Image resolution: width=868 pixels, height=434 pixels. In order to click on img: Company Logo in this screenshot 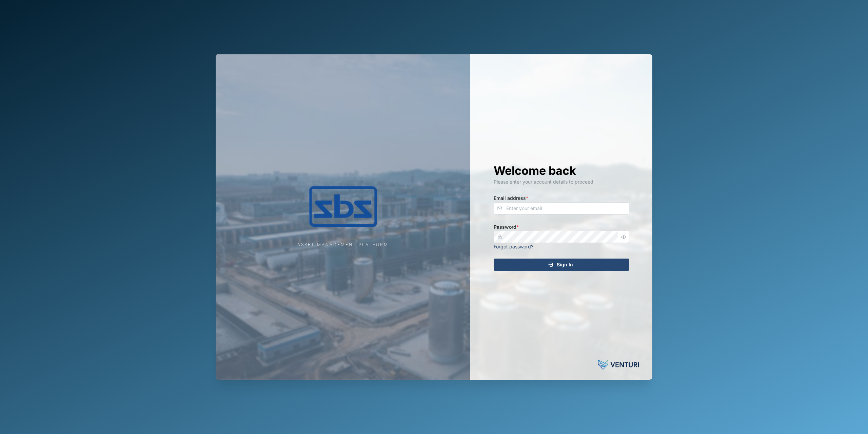, I will do `click(343, 206)`.